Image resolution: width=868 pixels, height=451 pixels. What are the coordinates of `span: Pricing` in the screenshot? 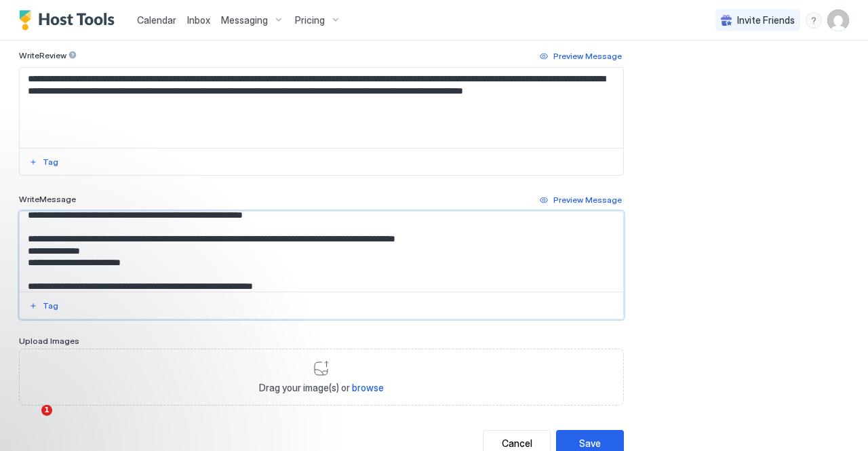 It's located at (310, 20).